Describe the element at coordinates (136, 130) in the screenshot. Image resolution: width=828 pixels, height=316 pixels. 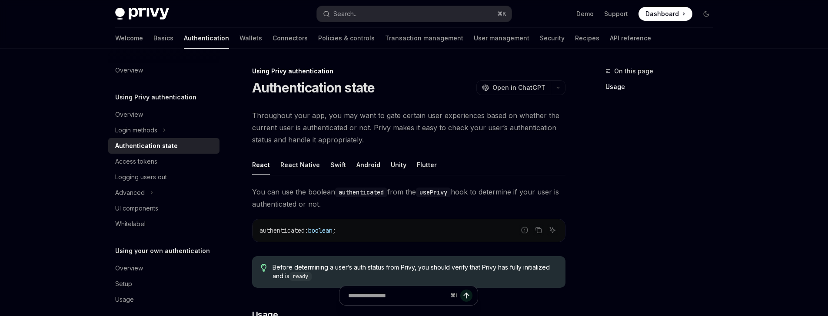
I see `div: Login methods` at that location.